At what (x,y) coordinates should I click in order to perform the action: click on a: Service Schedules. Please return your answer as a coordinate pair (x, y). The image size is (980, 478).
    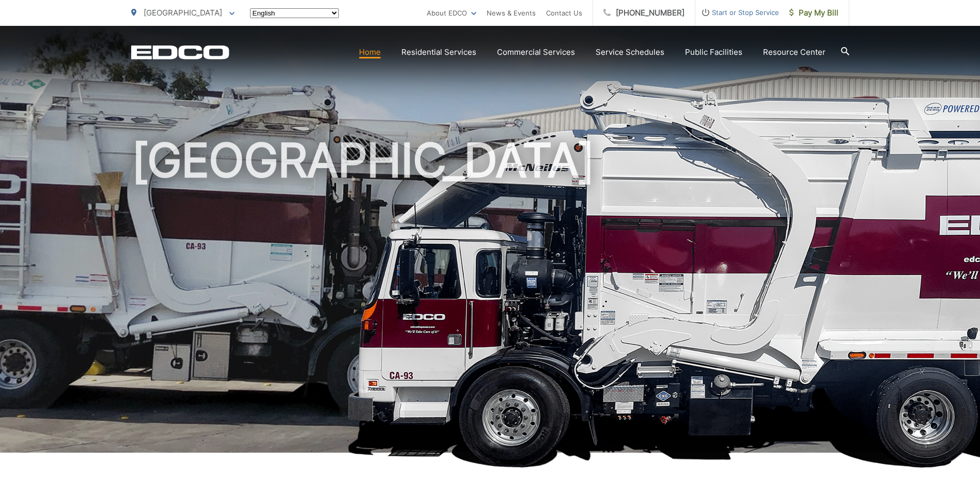
    Looking at the image, I should click on (630, 52).